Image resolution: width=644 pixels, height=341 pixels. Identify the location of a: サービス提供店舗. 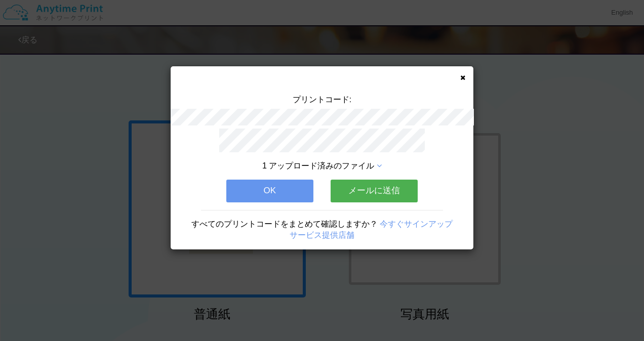
(322, 235).